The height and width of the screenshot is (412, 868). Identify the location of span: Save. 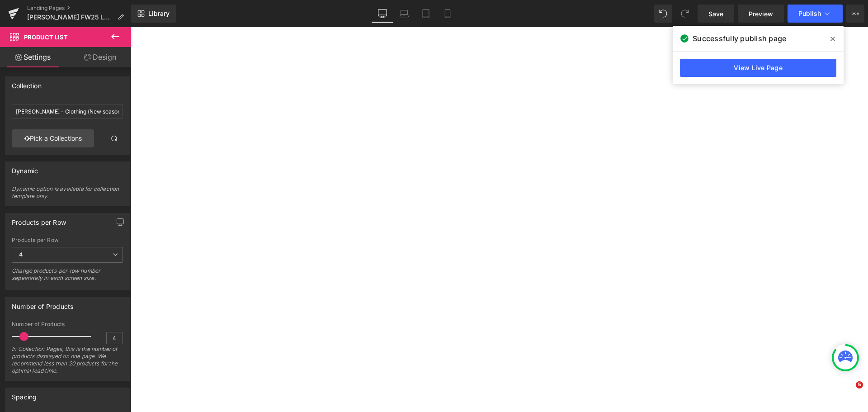
(715, 14).